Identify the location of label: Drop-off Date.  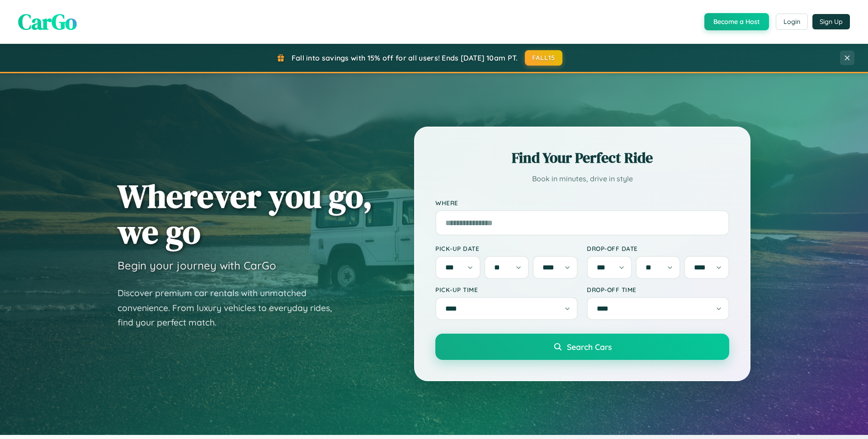
(658, 248).